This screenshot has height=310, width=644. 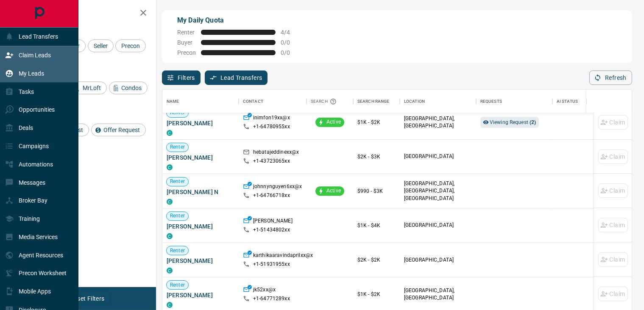 I want to click on strong: ( 2 ), so click(x=533, y=122).